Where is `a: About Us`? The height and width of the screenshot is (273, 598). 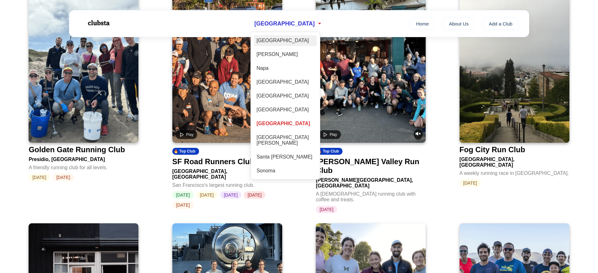 a: About Us is located at coordinates (459, 24).